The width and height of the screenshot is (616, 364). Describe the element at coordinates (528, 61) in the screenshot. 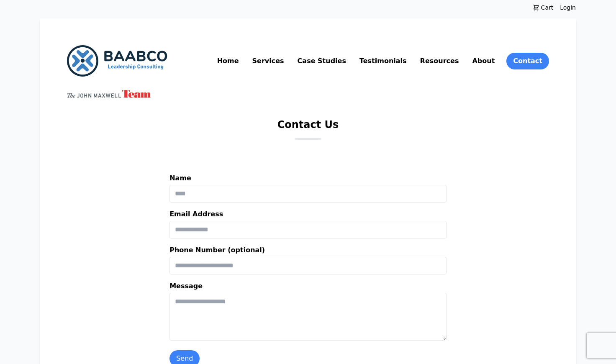

I see `a: Contact` at that location.